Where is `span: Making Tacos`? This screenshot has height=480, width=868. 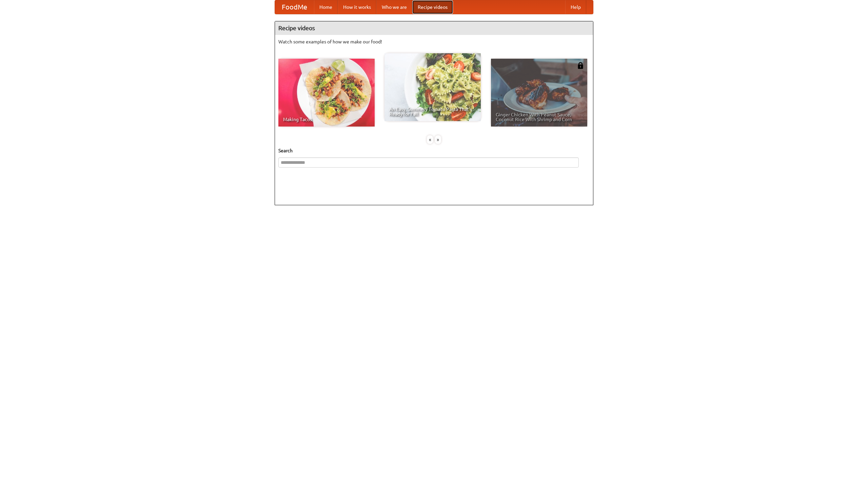
span: Making Tacos is located at coordinates (327, 119).